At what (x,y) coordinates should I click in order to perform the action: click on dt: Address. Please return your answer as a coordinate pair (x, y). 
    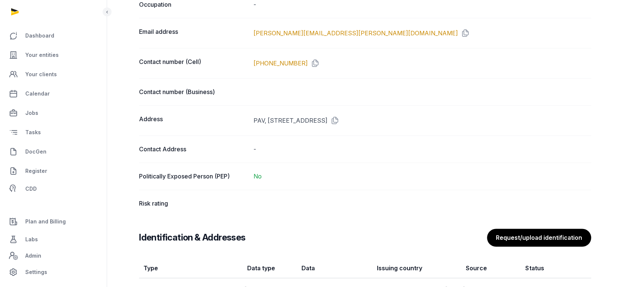
    Looking at the image, I should click on (193, 121).